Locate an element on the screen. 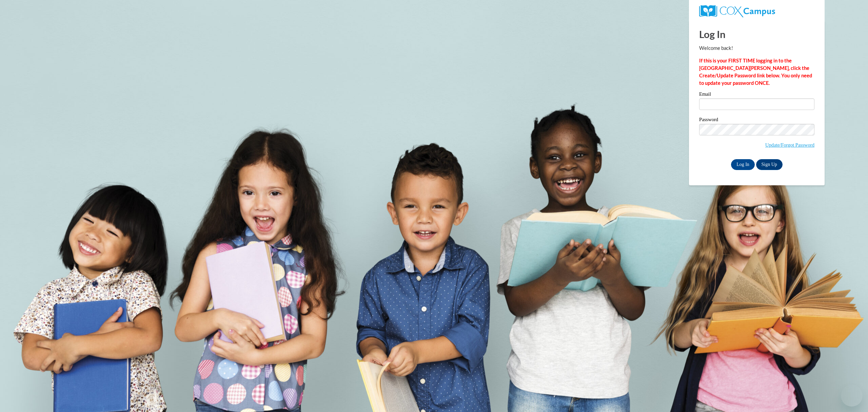 This screenshot has width=868, height=412. a: Update/Forgot Password is located at coordinates (790, 145).